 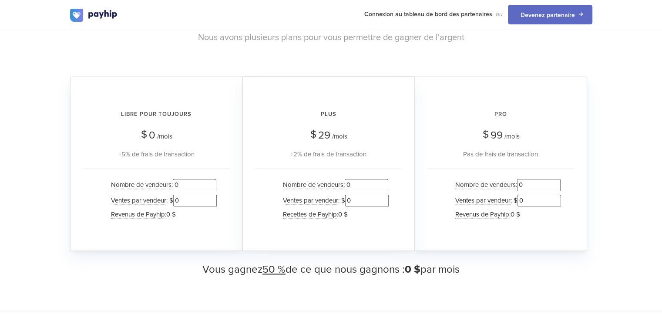 What do you see at coordinates (547, 15) in the screenshot?
I see `font: Devenez partenaire` at bounding box center [547, 15].